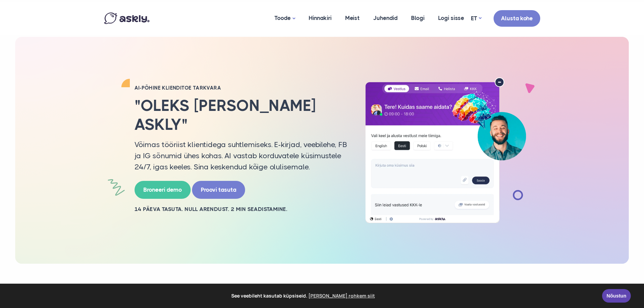 Image resolution: width=644 pixels, height=308 pixels. Describe the element at coordinates (451, 18) in the screenshot. I see `a: Logi sisse` at that location.